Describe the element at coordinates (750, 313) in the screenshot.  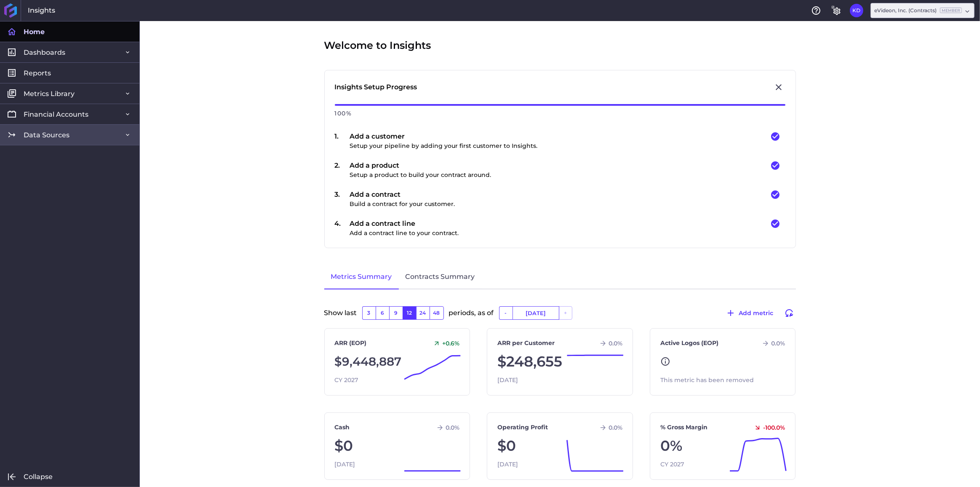
I see `button: Add metric` at that location.